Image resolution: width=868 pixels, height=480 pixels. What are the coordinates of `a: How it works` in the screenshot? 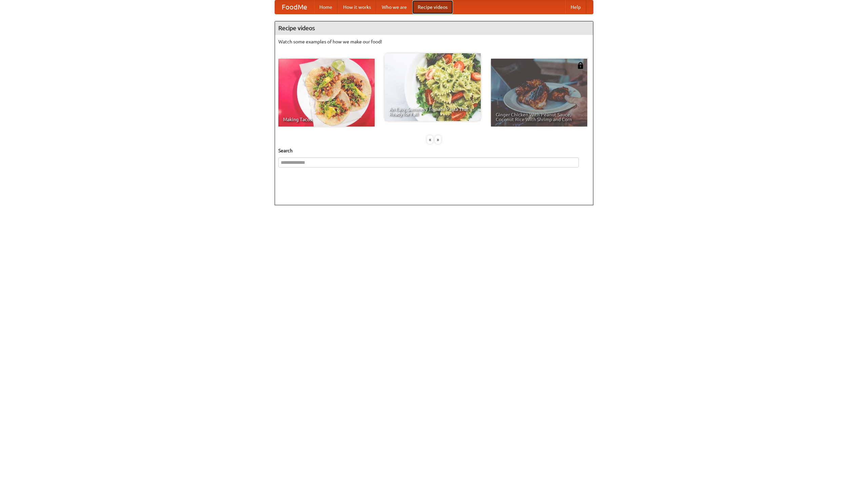 It's located at (357, 7).